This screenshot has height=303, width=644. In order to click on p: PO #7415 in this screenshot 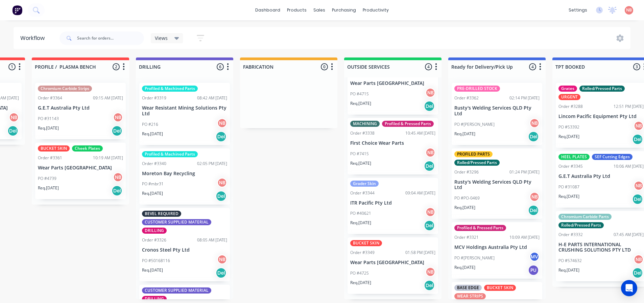, I will do `click(359, 154)`.